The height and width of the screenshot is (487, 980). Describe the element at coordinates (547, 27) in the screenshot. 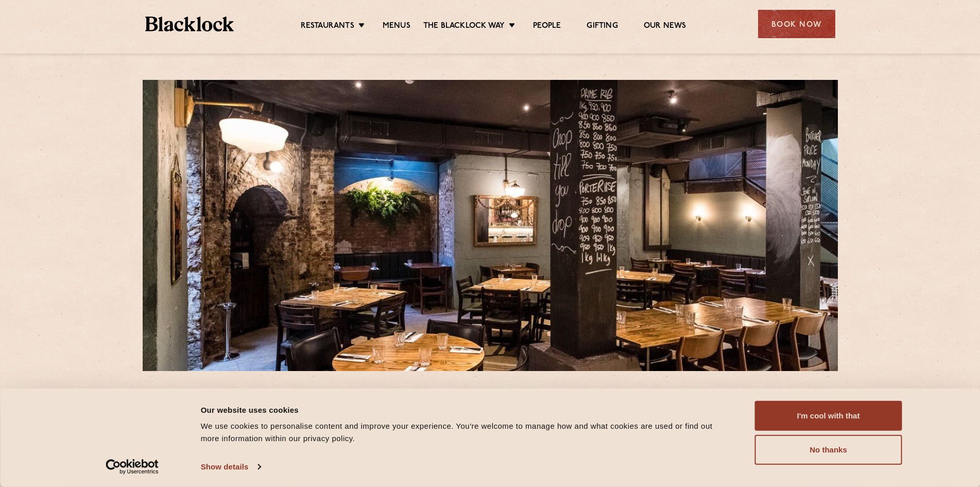

I see `a: People` at that location.